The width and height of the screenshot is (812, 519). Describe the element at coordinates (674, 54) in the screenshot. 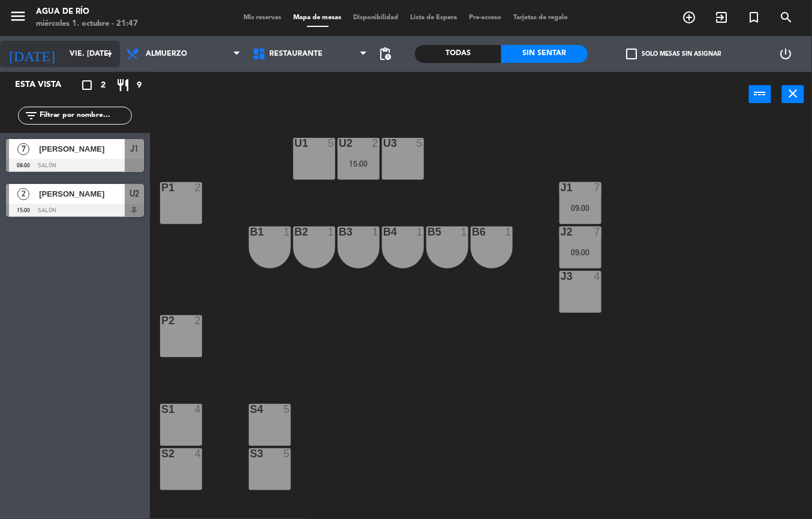

I see `label: Solo mesas sin asignar` at that location.